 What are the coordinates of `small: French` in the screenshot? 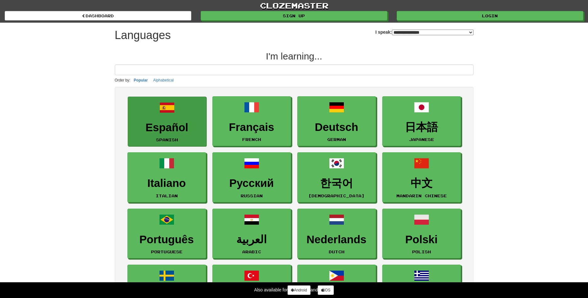 It's located at (252, 139).